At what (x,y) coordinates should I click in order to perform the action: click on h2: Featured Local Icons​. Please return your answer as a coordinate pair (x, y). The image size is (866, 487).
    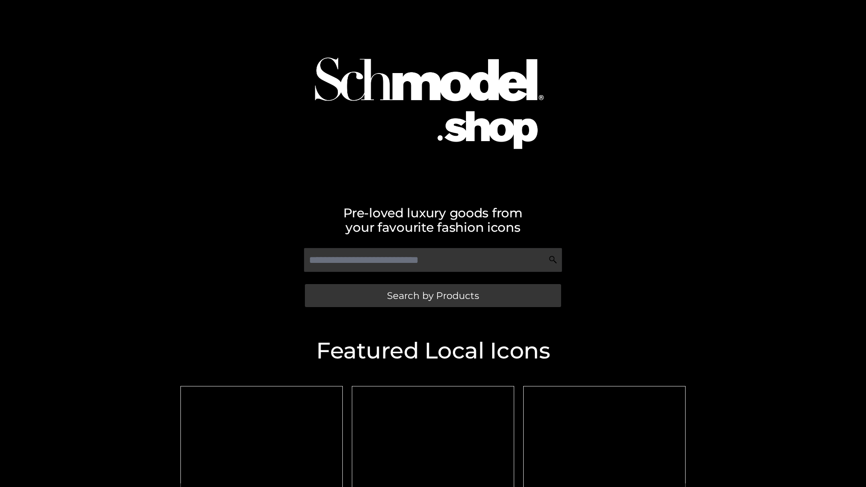
    Looking at the image, I should click on (433, 351).